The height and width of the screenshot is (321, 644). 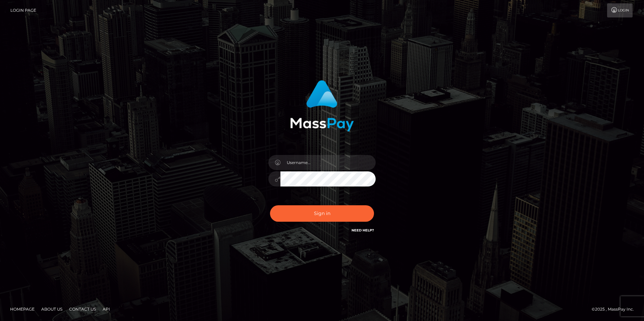 I want to click on a: Need Help?, so click(x=362, y=230).